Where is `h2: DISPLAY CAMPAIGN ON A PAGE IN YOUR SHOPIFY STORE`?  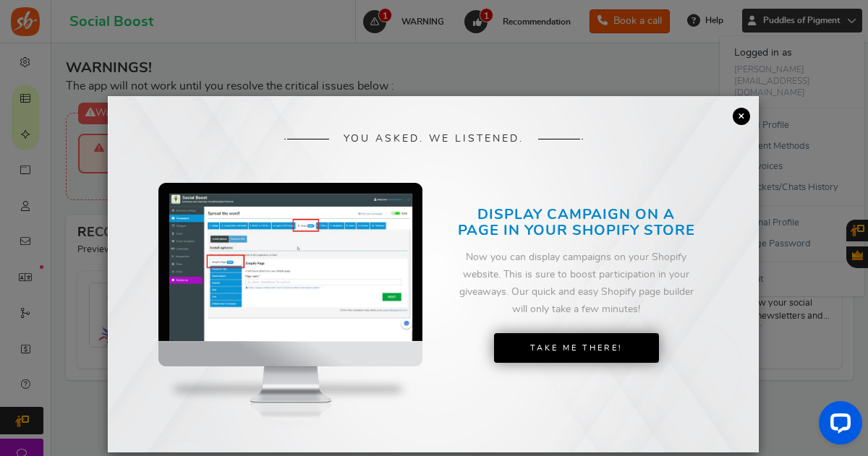
h2: DISPLAY CAMPAIGN ON A PAGE IN YOUR SHOPIFY STORE is located at coordinates (577, 222).